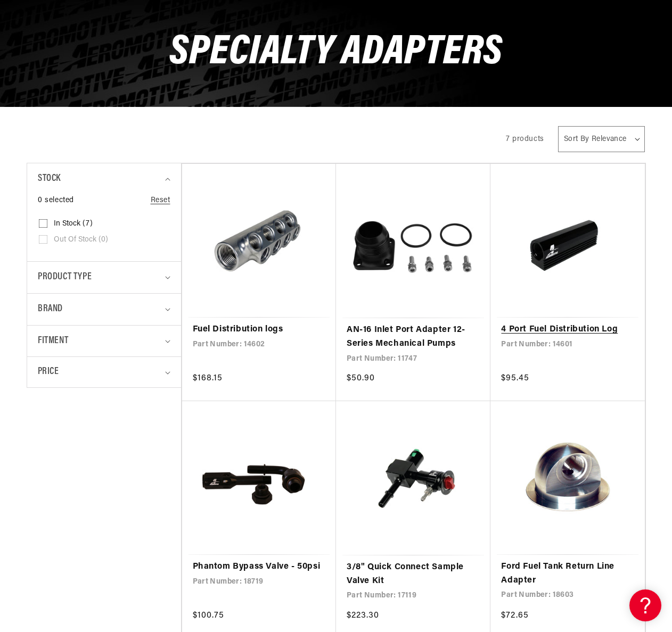 Image resolution: width=672 pixels, height=632 pixels. Describe the element at coordinates (104, 341) in the screenshot. I see `summary: Fitment (0 selected)` at that location.